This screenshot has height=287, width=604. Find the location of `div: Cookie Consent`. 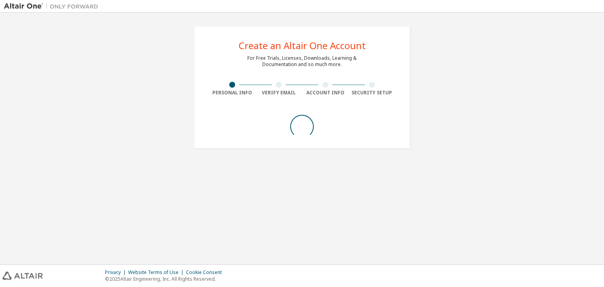

div: Cookie Consent is located at coordinates (206, 273).